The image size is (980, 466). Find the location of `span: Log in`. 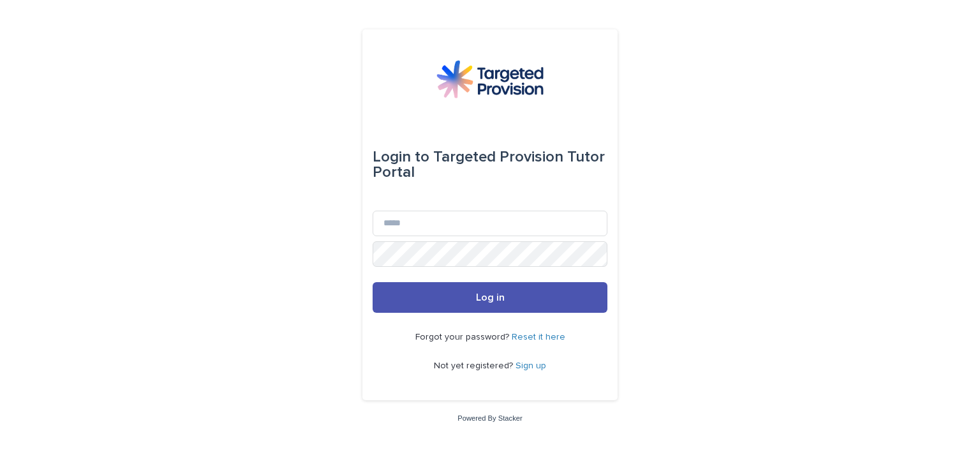

span: Log in is located at coordinates (490, 298).